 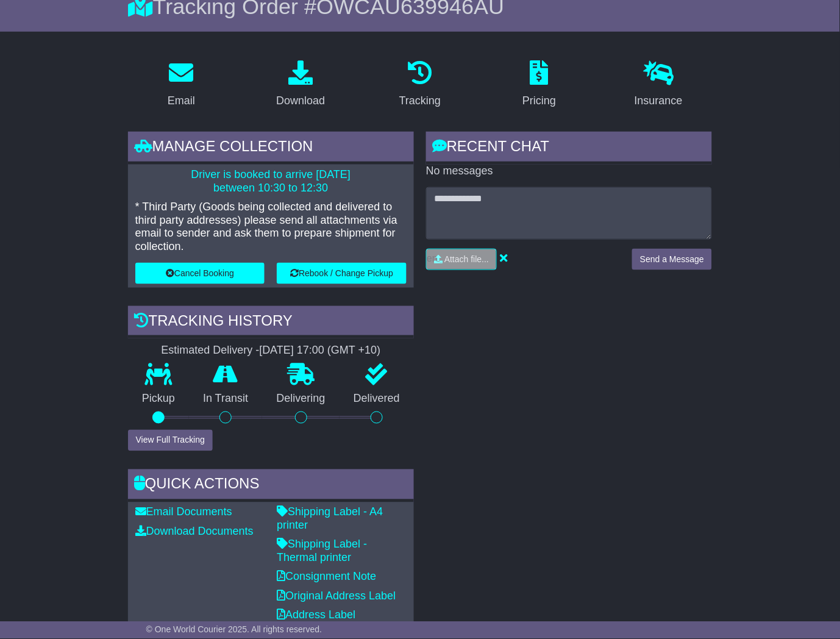 What do you see at coordinates (200, 273) in the screenshot?
I see `button: Cancel Booking` at bounding box center [200, 273].